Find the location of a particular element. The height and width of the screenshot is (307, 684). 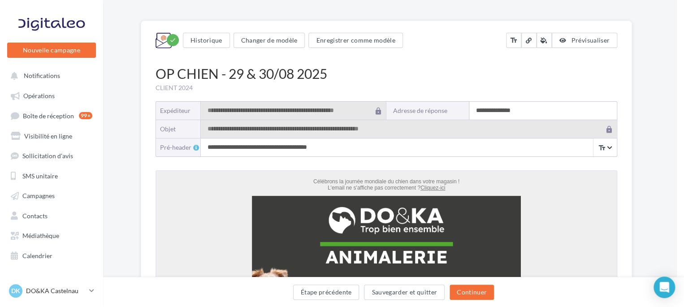

div: OP CHIEN - 29 & 30/08 2025 is located at coordinates (386, 73).